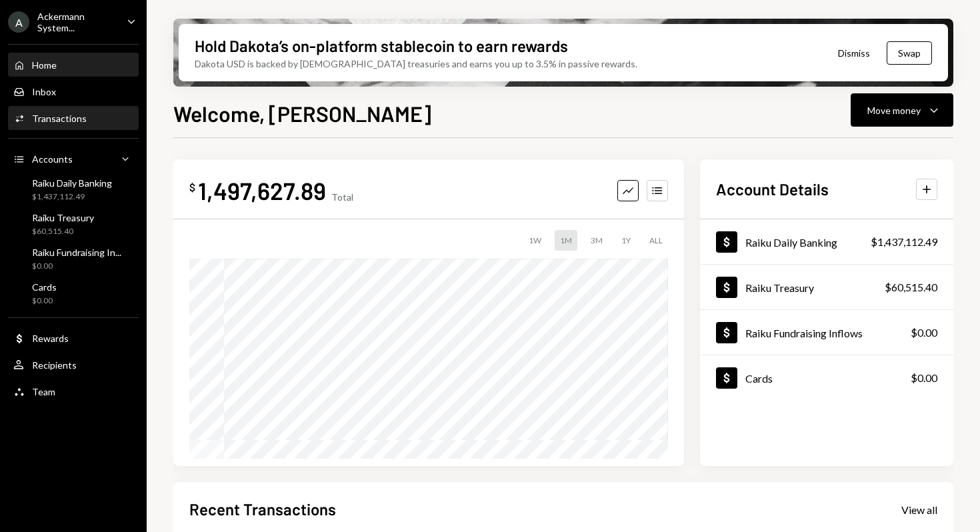  Describe the element at coordinates (342, 196) in the screenshot. I see `div: Total` at that location.